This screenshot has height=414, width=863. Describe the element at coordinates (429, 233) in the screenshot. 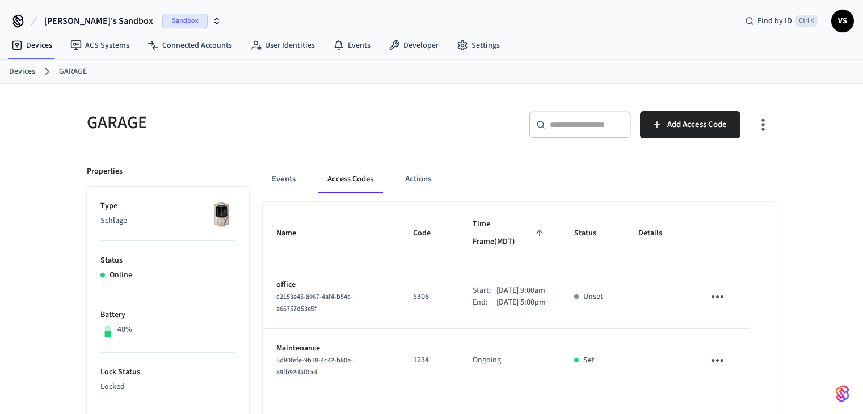

I see `span: Code` at that location.